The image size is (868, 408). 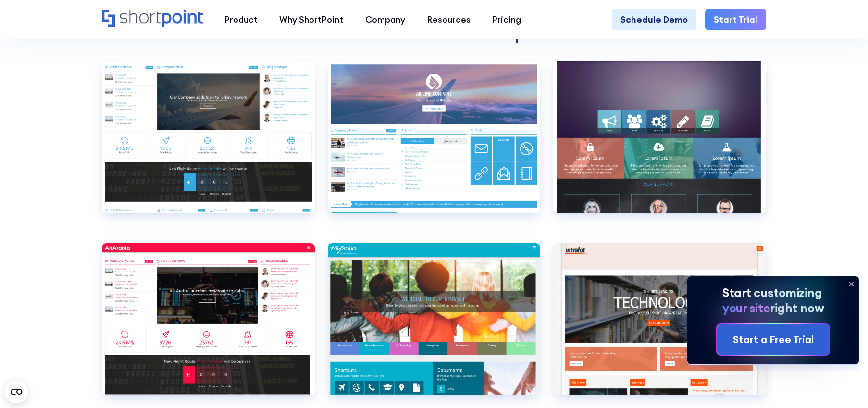 I want to click on div: Why ShortPoint, so click(x=311, y=19).